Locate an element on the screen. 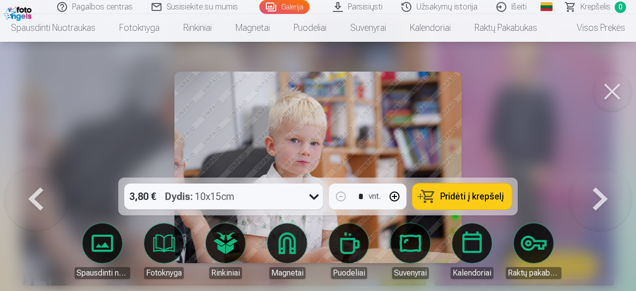  div: Suvenyrai is located at coordinates (410, 273).